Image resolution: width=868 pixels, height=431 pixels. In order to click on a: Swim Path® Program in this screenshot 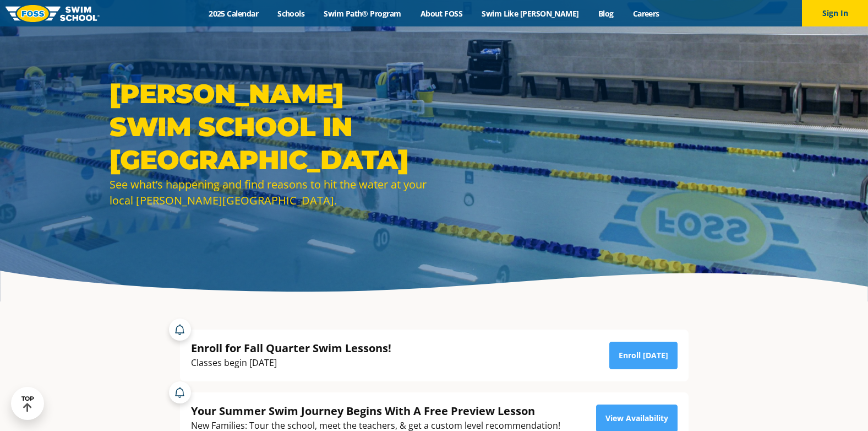, I will do `click(362, 13)`.